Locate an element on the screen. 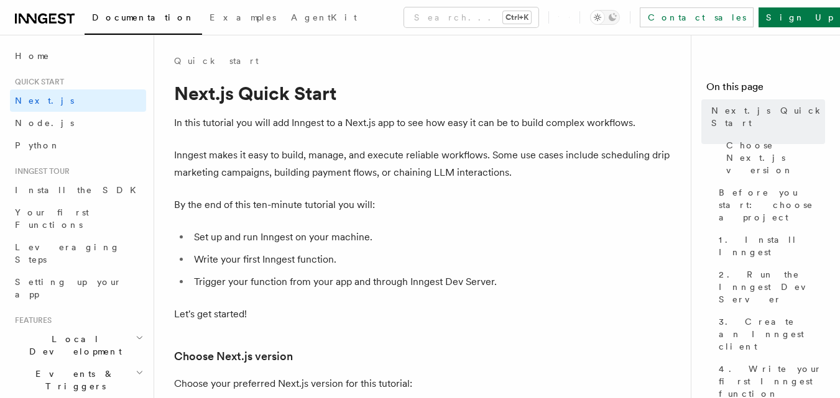 This screenshot has width=840, height=398. h1: Next.js Quick Start is located at coordinates (423, 93).